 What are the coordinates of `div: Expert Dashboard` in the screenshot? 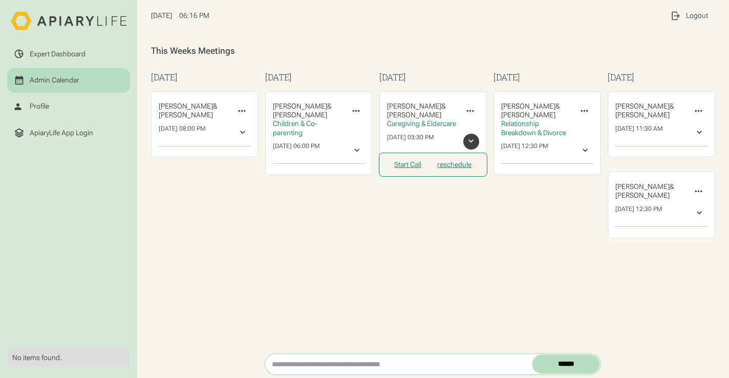 It's located at (57, 54).